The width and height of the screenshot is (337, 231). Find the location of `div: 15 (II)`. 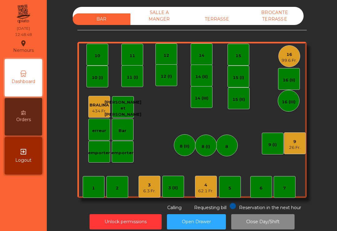

div: 15 (II) is located at coordinates (239, 100).